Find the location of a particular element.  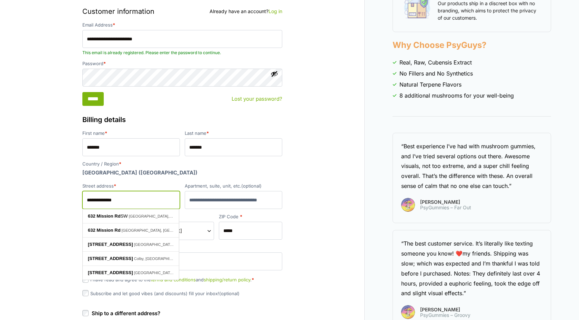

h3: Billing details is located at coordinates (182, 120).